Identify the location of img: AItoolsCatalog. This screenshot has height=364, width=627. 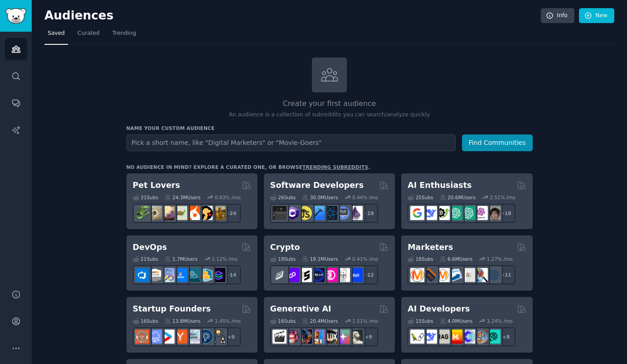
(443, 213).